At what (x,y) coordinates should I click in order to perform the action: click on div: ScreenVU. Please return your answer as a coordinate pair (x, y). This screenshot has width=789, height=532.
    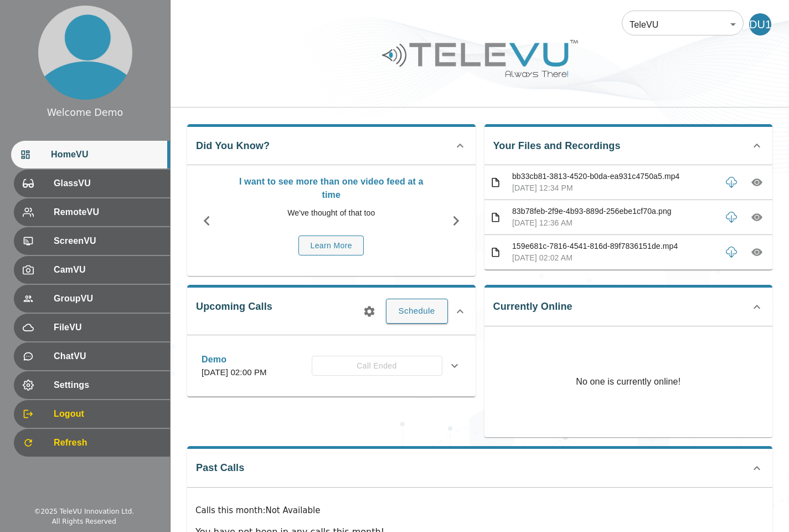
    Looking at the image, I should click on (92, 241).